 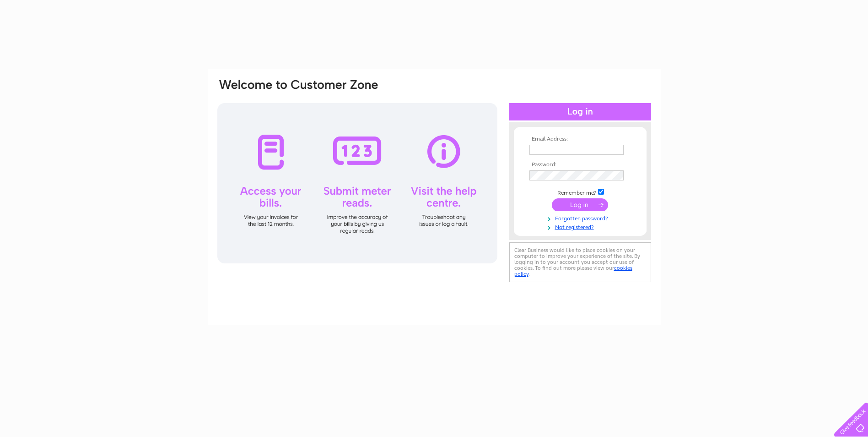 What do you see at coordinates (581, 218) in the screenshot?
I see `a: Forgotten password?` at bounding box center [581, 218].